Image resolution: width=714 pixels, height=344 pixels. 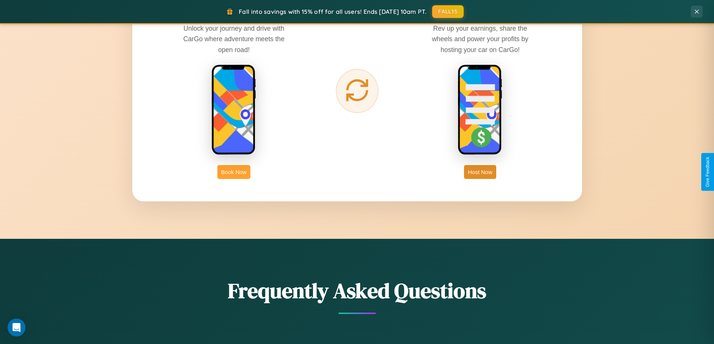 What do you see at coordinates (234, 110) in the screenshot?
I see `img: rent phone` at bounding box center [234, 110].